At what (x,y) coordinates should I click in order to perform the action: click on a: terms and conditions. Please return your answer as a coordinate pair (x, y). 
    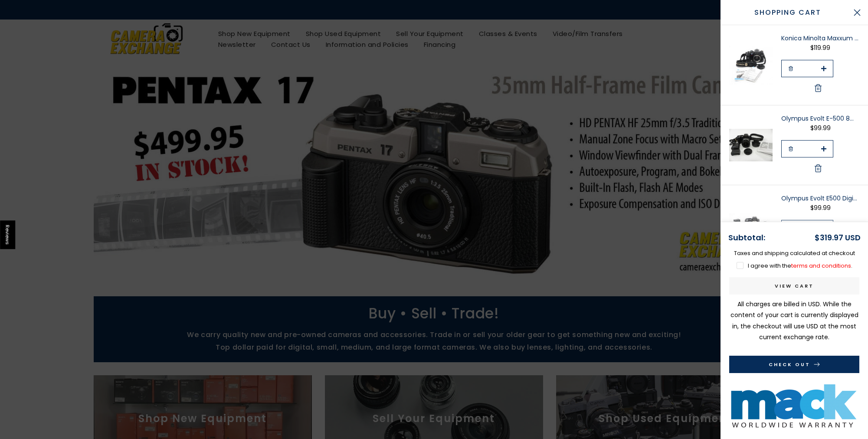
    Looking at the image, I should click on (821, 265).